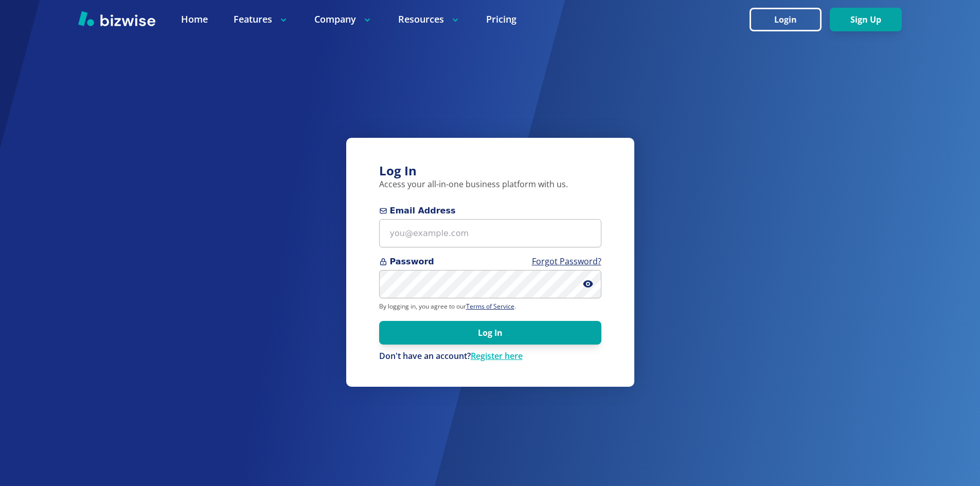 The width and height of the screenshot is (980, 486). What do you see at coordinates (490, 185) in the screenshot?
I see `p: Access your all-in-one business platform with us.` at bounding box center [490, 185].